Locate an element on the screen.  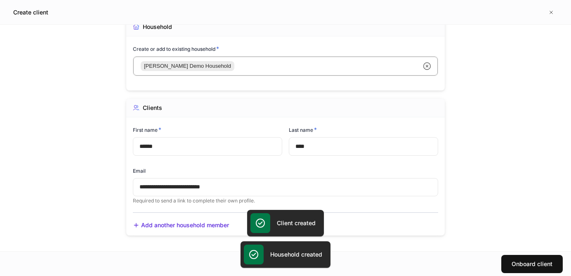
button: Add another household member is located at coordinates (181, 225).